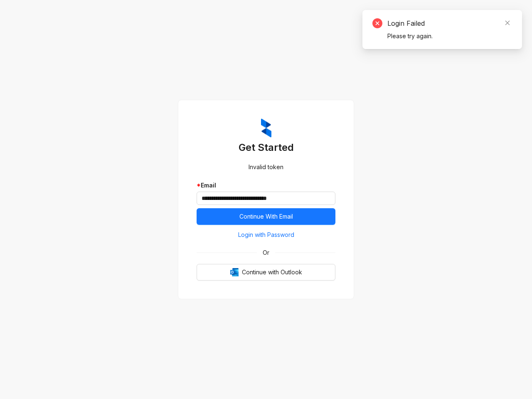 This screenshot has height=399, width=532. Describe the element at coordinates (235, 272) in the screenshot. I see `img: Outlook` at that location.